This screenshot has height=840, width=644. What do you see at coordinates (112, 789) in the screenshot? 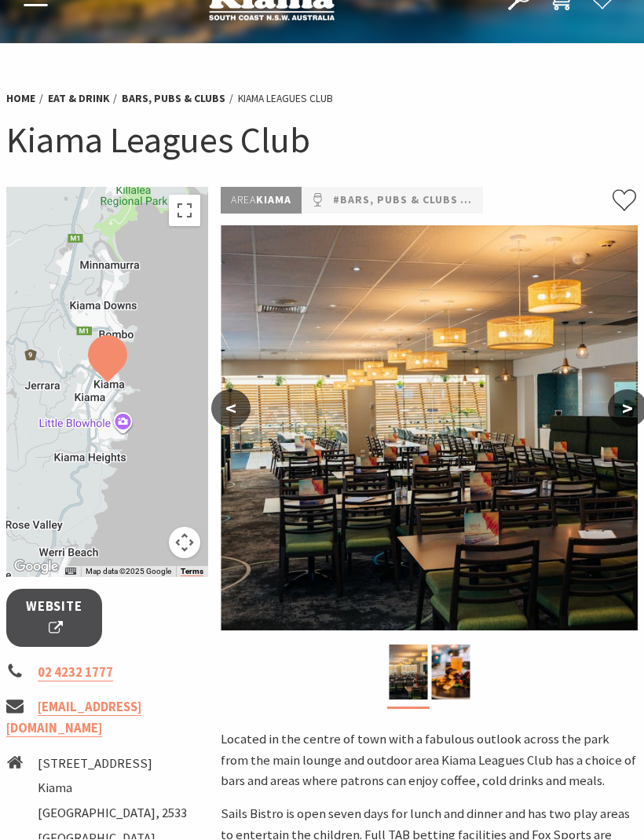
I see `li: Kiama` at bounding box center [112, 789].